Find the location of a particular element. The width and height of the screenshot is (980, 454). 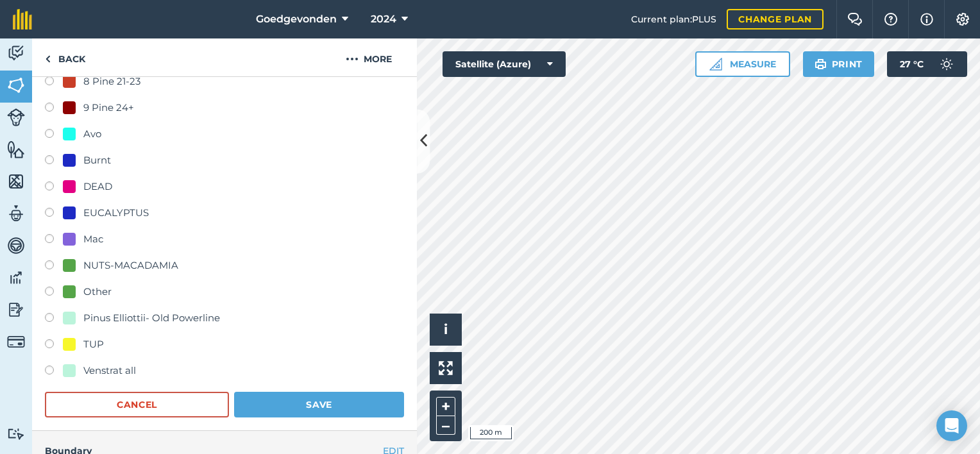

img: Two speech bubbles overlapping with the left bubble in the forefront is located at coordinates (854, 19).